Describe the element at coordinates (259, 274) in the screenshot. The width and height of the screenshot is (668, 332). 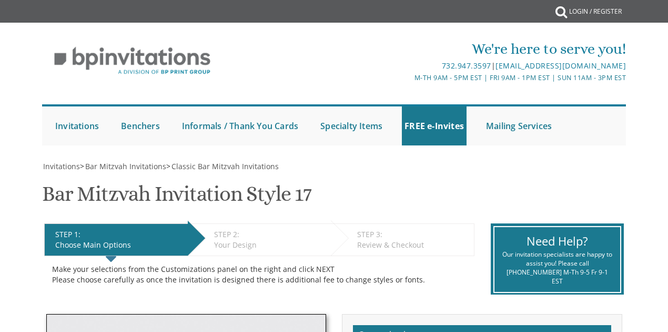
I see `div: Make your selections from the Customizations panel on the right and click NEXT Please choose care...` at that location.